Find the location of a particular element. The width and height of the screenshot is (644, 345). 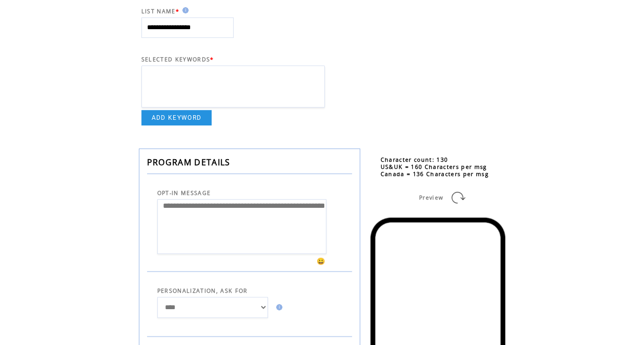

span: PROGRAM DETAILS is located at coordinates (188, 162).